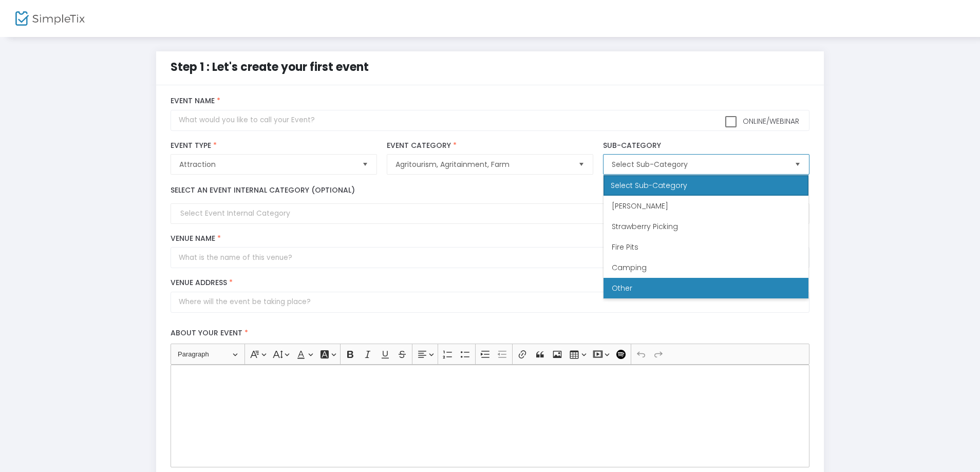  I want to click on input: What is the name of this venue?, so click(489, 257).